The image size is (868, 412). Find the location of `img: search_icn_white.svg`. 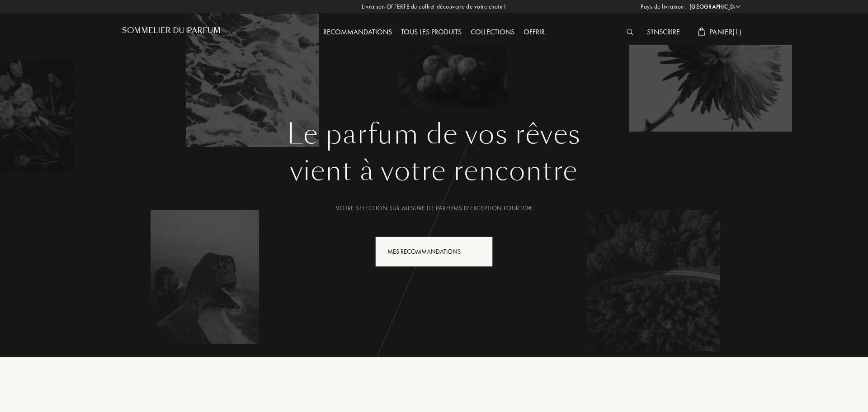

img: search_icn_white.svg is located at coordinates (630, 32).